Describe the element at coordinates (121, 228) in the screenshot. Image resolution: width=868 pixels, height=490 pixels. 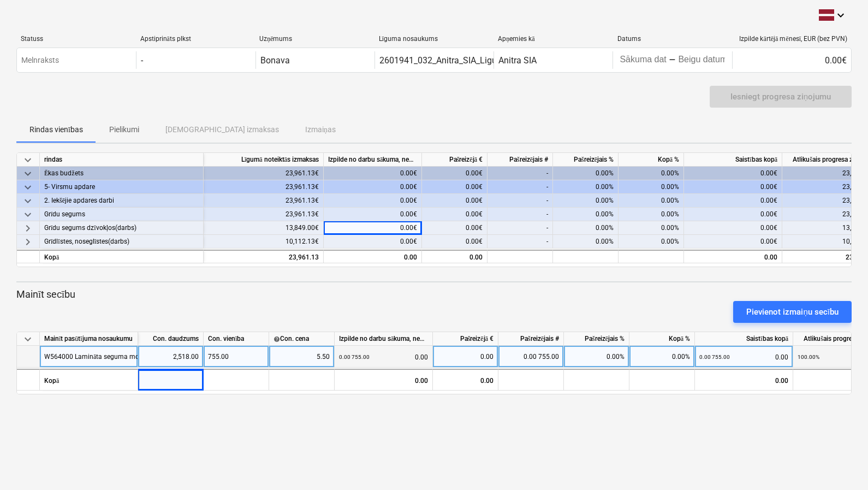
I see `div: Grīdu segums dzīvokļos(darbs)` at that location.